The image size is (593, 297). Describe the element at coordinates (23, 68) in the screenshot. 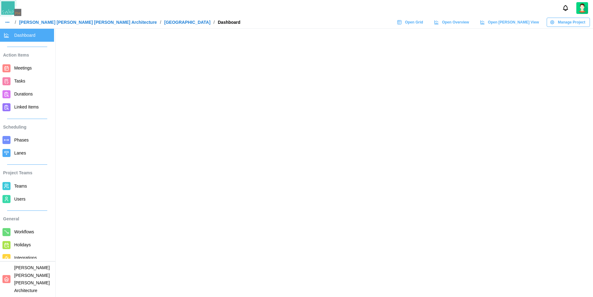

I see `span: Meetings` at that location.